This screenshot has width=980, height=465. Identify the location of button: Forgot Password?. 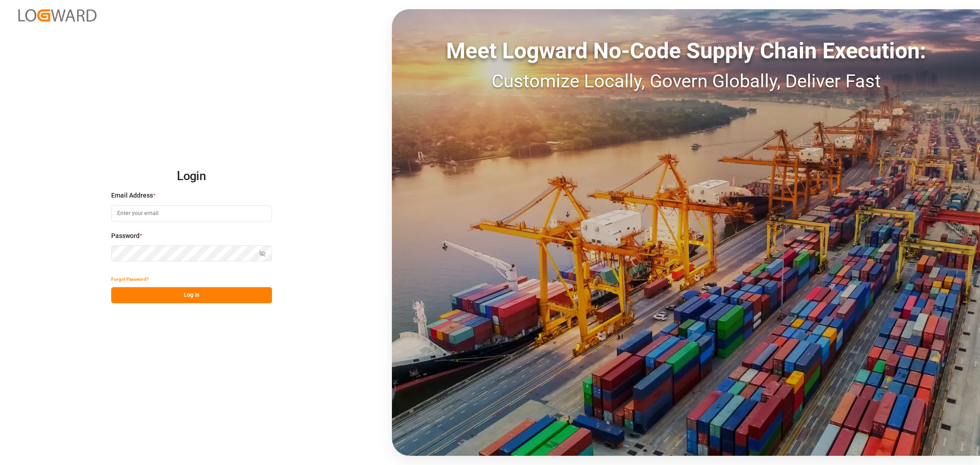
(130, 279).